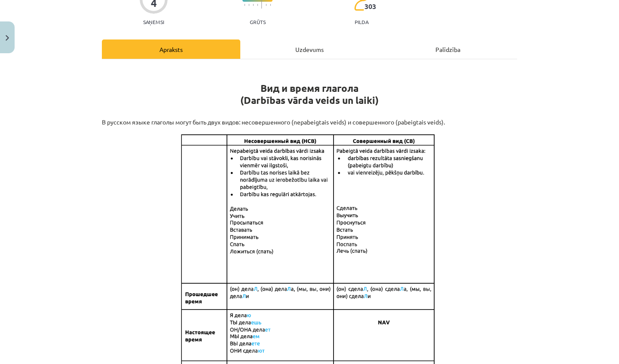 The image size is (619, 364). I want to click on p: pilda, so click(362, 22).